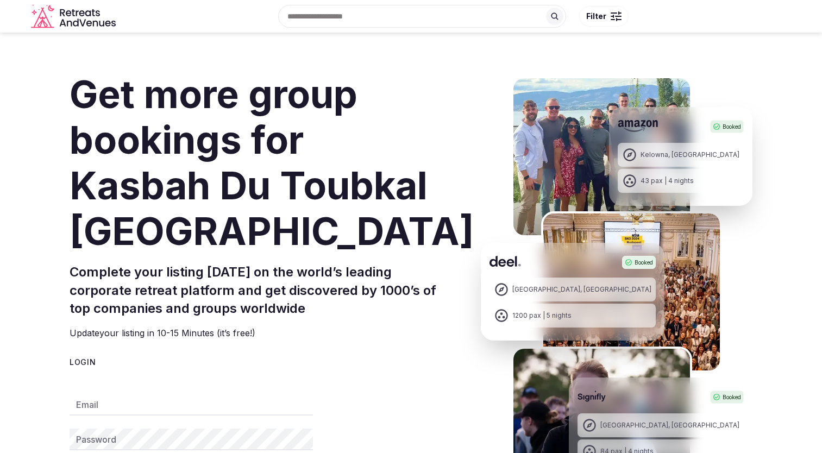  Describe the element at coordinates (631, 292) in the screenshot. I see `img: Deel Spain Retreat` at that location.